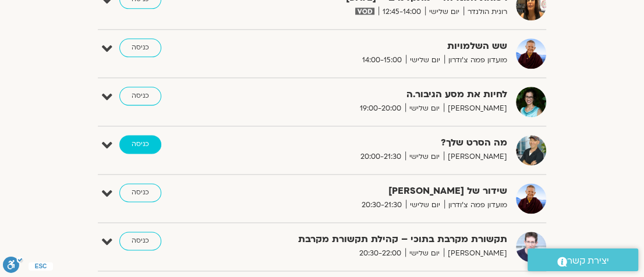 This screenshot has height=277, width=644. I want to click on a: יצירת קשר, so click(583, 260).